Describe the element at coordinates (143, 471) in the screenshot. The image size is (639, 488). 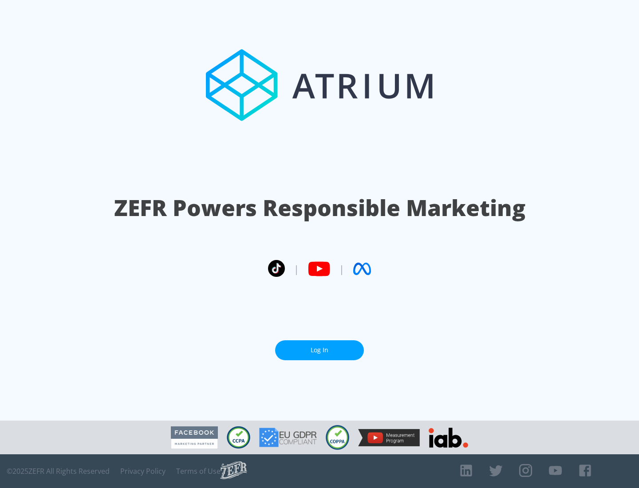
I see `a: Privacy Policy` at that location.